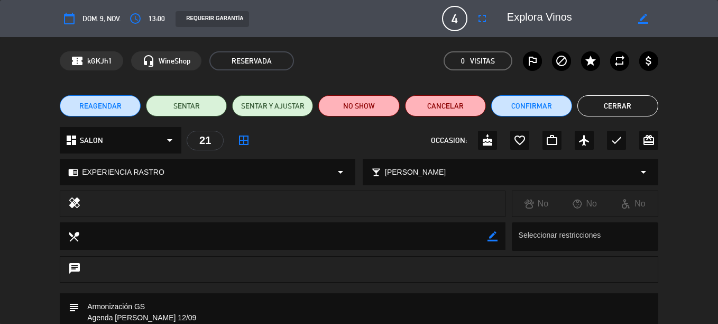  I want to click on button: fullscreen, so click(482, 19).